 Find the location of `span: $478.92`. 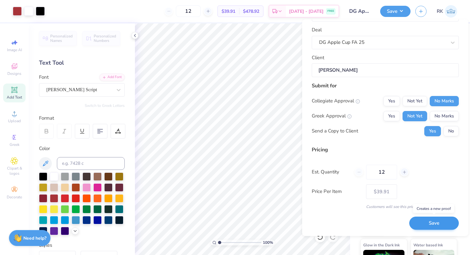

span: $478.92 is located at coordinates (251, 11).